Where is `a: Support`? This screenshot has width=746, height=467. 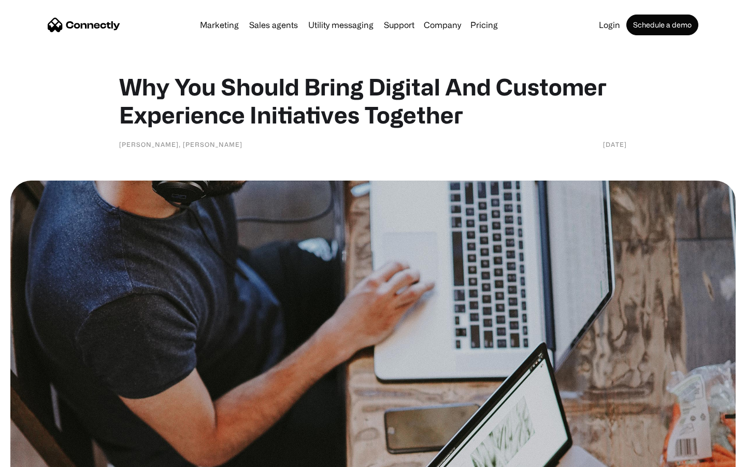 a: Support is located at coordinates (399, 25).